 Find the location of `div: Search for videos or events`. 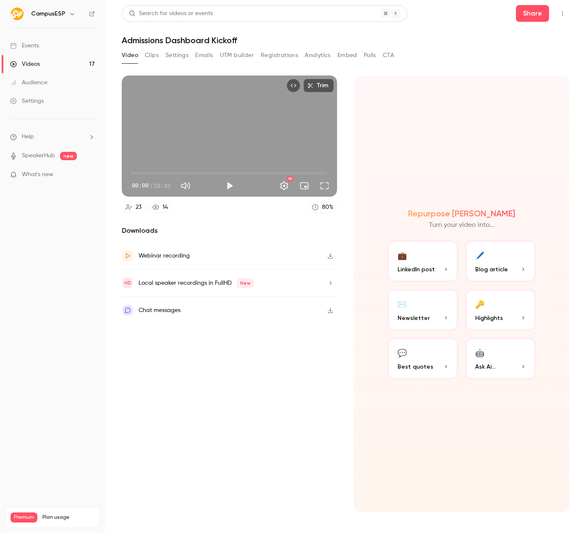

div: Search for videos or events is located at coordinates (171, 13).